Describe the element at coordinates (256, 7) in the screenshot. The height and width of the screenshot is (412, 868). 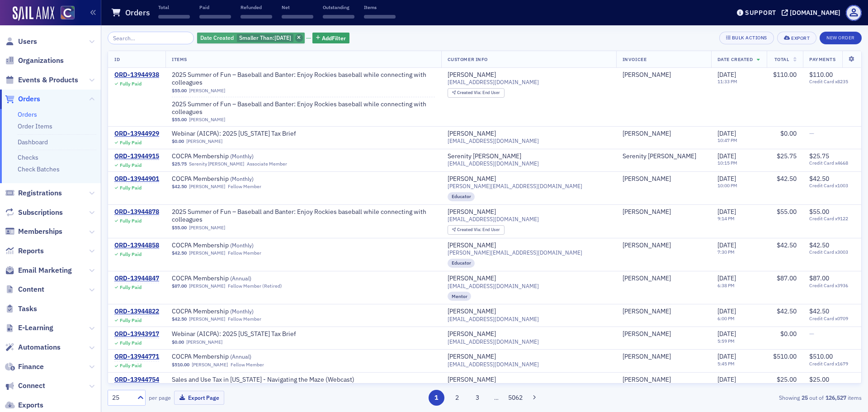
I see `p: Refunded` at that location.